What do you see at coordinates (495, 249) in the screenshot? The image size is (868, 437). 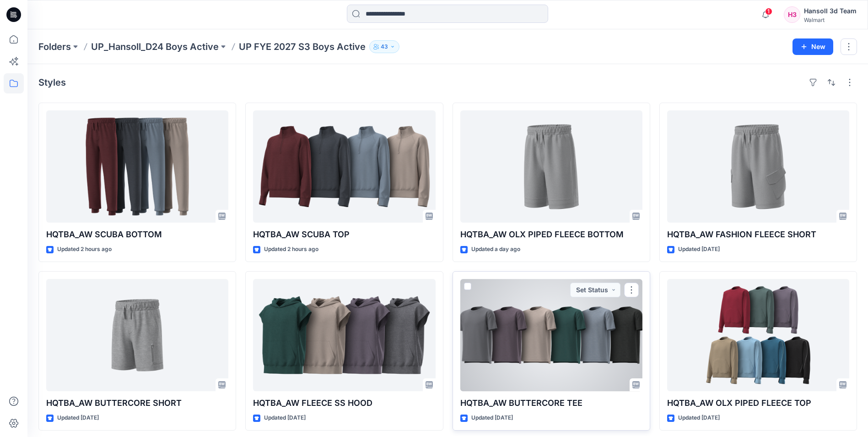 I see `p: Updated a day ago` at bounding box center [495, 249].